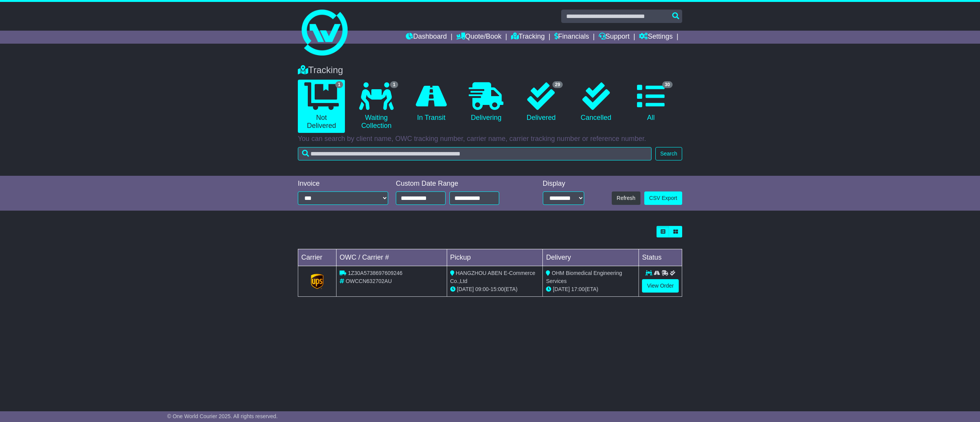 Image resolution: width=980 pixels, height=422 pixels. What do you see at coordinates (558, 85) in the screenshot?
I see `span: 29` at bounding box center [558, 85].